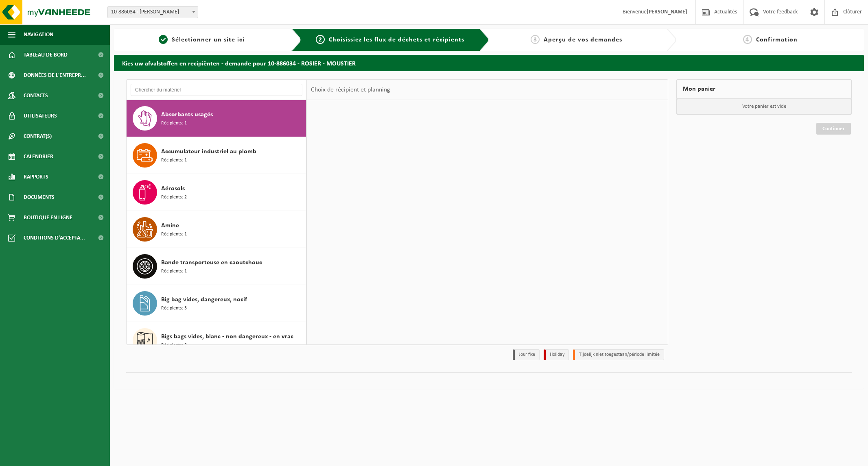  What do you see at coordinates (526, 354) in the screenshot?
I see `li: Jour fixe` at bounding box center [526, 354].